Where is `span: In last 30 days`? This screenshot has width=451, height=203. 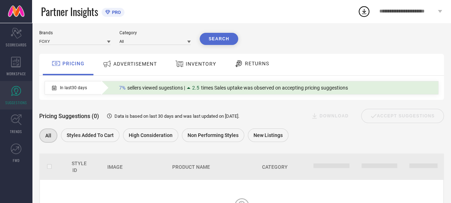
span: In last 30 days is located at coordinates (73, 88).